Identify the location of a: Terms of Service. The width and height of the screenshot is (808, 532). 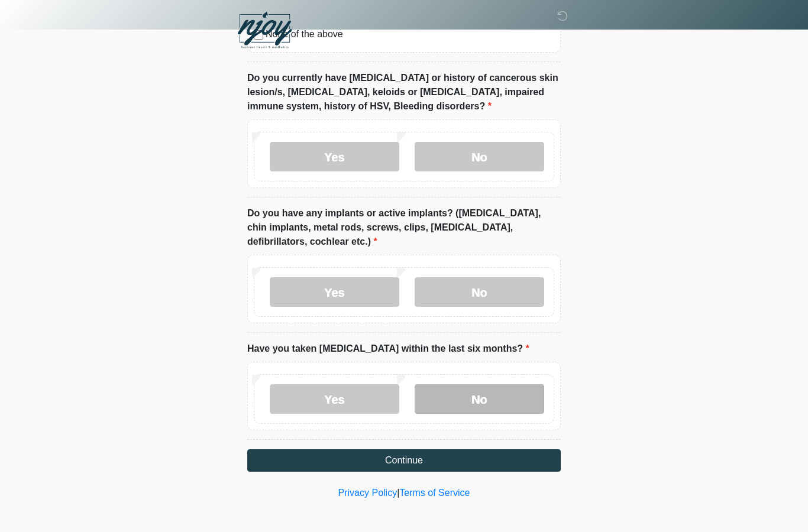
(434, 493).